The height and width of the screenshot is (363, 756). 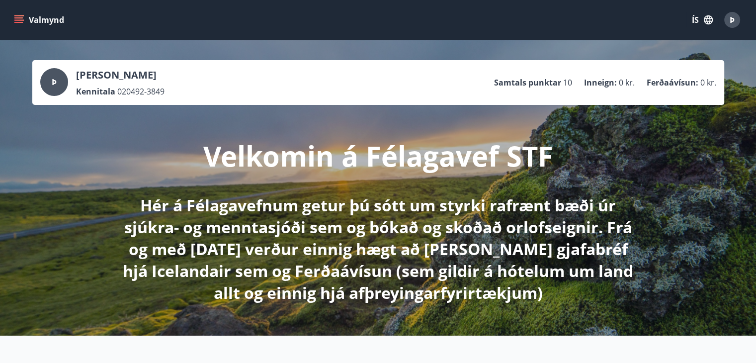 What do you see at coordinates (600, 82) in the screenshot?
I see `p: Inneign :` at bounding box center [600, 82].